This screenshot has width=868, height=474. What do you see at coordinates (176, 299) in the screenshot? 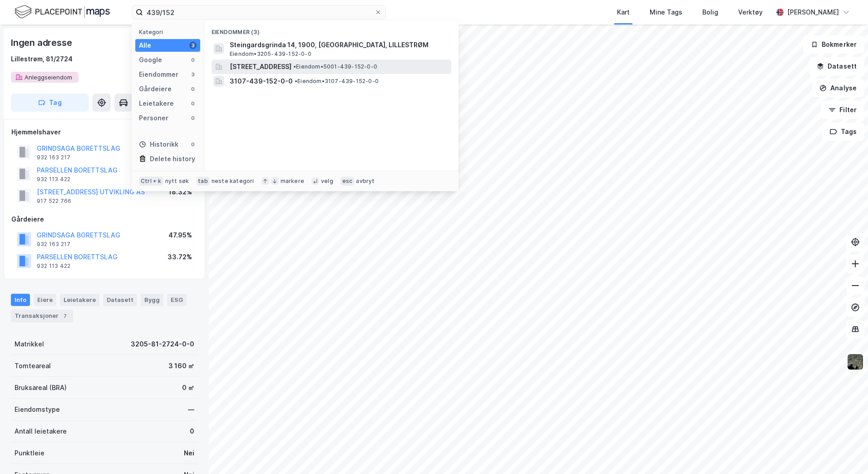
I see `div: ESG` at bounding box center [176, 299].